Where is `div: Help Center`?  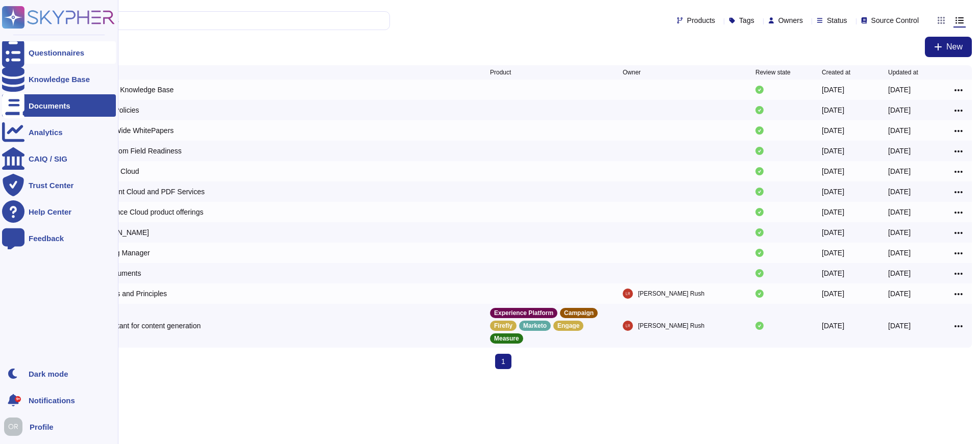
div: Help Center is located at coordinates (50, 212).